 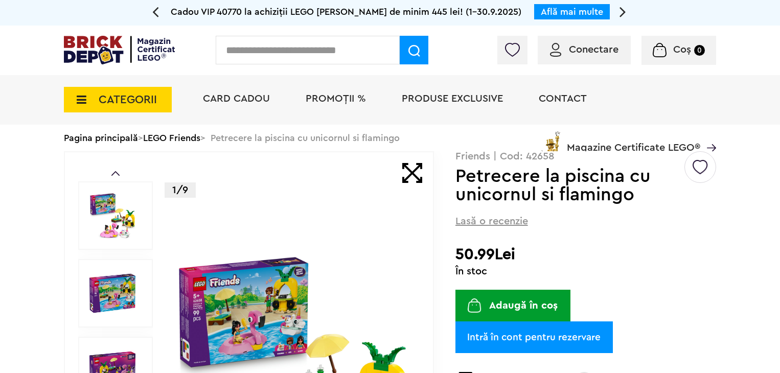 I want to click on a: PROMOȚII %, so click(x=336, y=99).